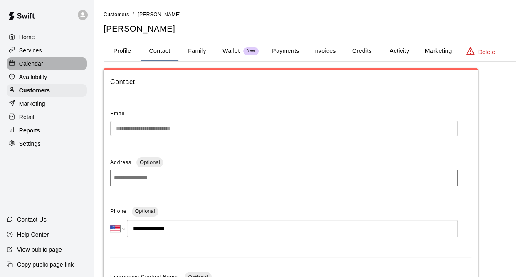 This screenshot has width=526, height=277. I want to click on span: Contact, so click(291, 82).